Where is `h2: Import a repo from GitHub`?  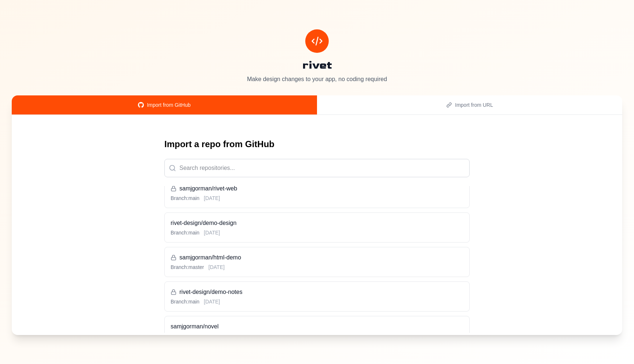
h2: Import a repo from GitHub is located at coordinates (317, 144).